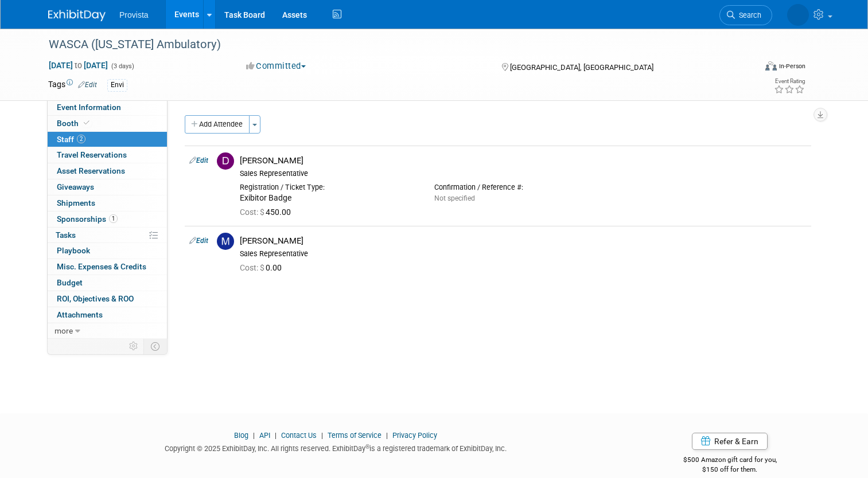 The height and width of the screenshot is (478, 868). I want to click on span: 1, so click(113, 218).